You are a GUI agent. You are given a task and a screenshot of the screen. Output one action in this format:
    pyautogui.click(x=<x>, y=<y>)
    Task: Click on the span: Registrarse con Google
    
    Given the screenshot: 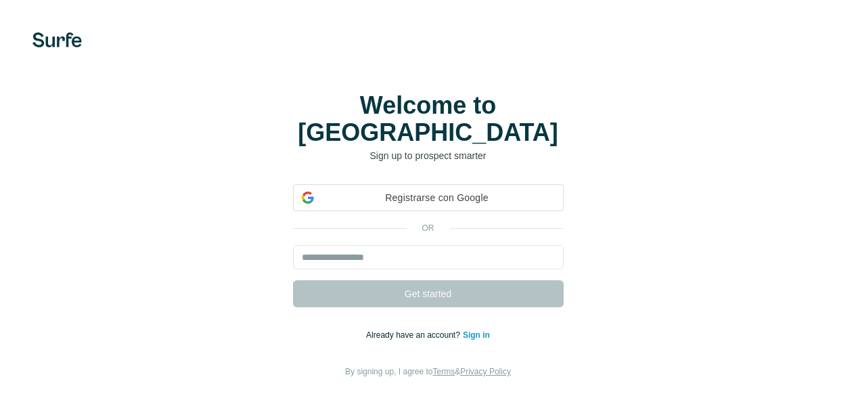 What is the action you would take?
    pyautogui.click(x=437, y=198)
    